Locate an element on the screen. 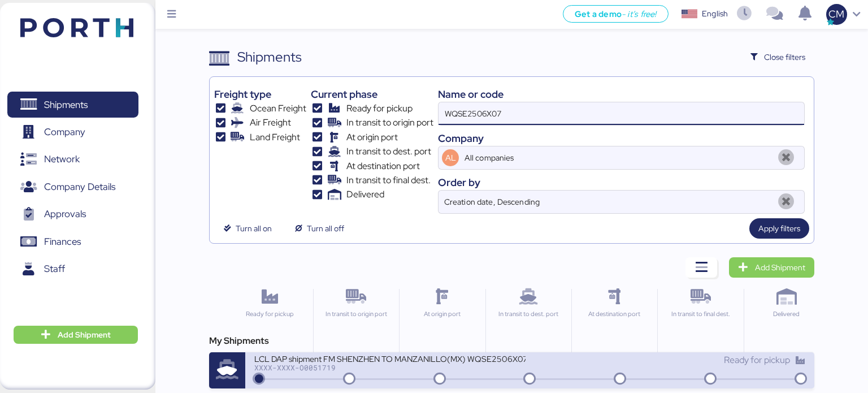 The width and height of the screenshot is (868, 393). span: Land Freight is located at coordinates (274, 137).